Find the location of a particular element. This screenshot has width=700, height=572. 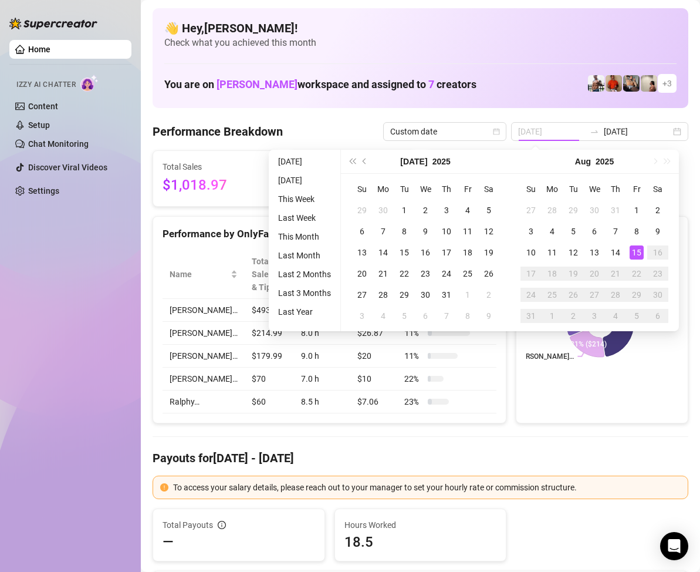

td: 2025-08-28 is located at coordinates (616, 295).